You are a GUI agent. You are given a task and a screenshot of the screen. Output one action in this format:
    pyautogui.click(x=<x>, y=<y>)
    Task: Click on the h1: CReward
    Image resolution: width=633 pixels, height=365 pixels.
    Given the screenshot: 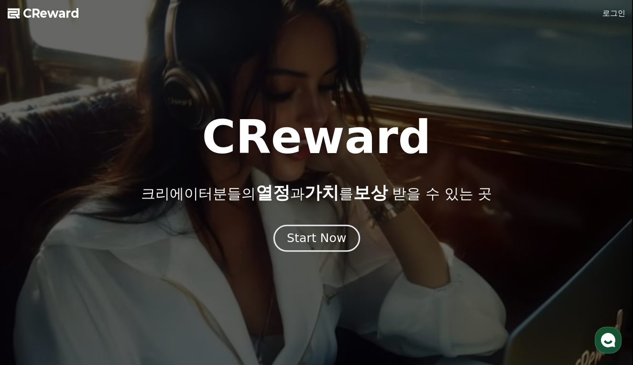 What is the action you would take?
    pyautogui.click(x=316, y=137)
    